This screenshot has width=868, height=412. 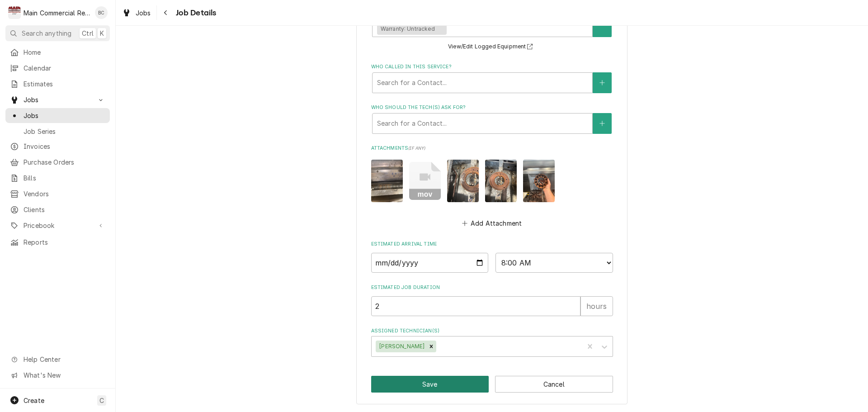 I want to click on a: Go to Pricebook, so click(x=58, y=225).